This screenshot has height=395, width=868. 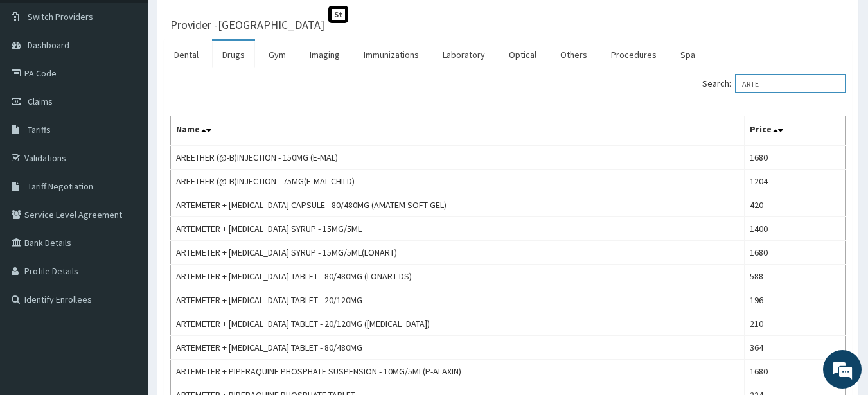 I want to click on span: We're online!, so click(x=126, y=182).